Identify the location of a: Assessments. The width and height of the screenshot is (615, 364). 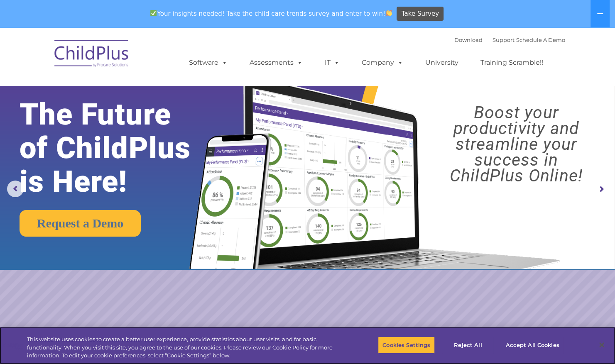
(276, 63).